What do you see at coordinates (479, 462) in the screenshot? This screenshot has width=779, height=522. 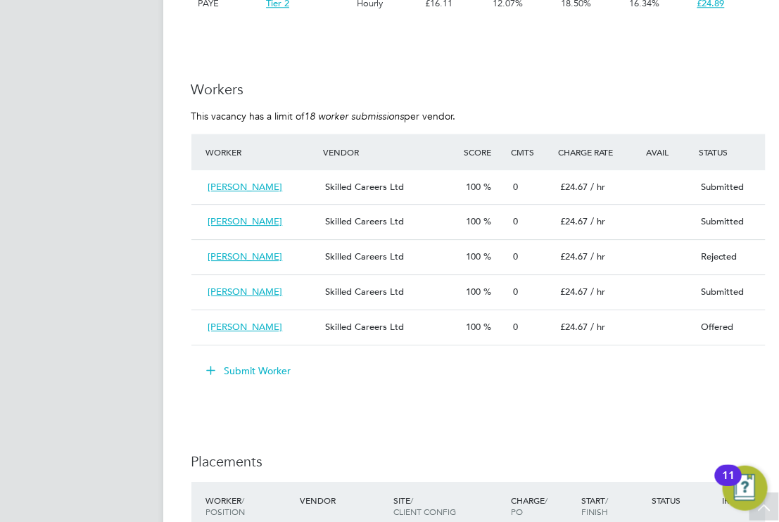 I see `h3: Placements` at bounding box center [479, 462].